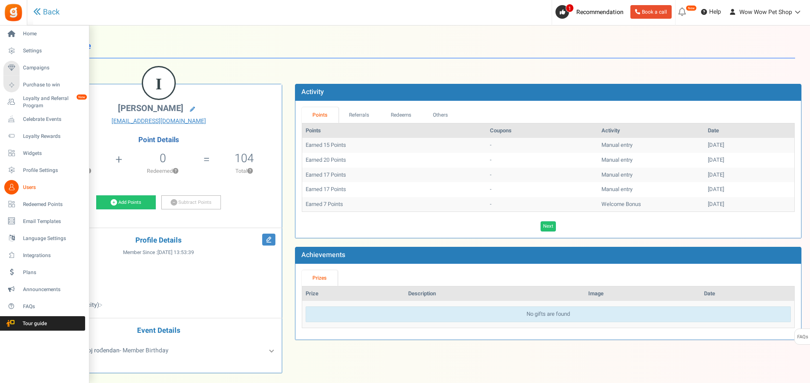 Image resolution: width=810 pixels, height=383 pixels. Describe the element at coordinates (159, 240) in the screenshot. I see `h4: Profile Details` at that location.